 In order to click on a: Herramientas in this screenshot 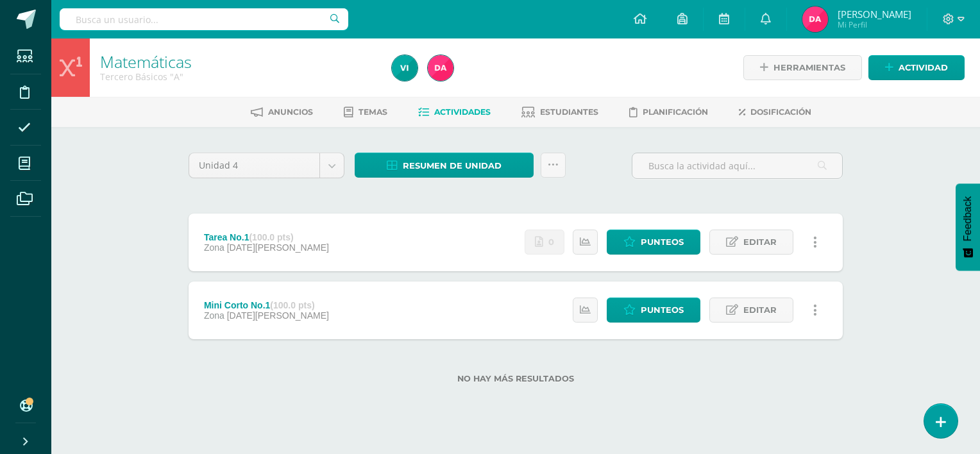, I will do `click(802, 67)`.